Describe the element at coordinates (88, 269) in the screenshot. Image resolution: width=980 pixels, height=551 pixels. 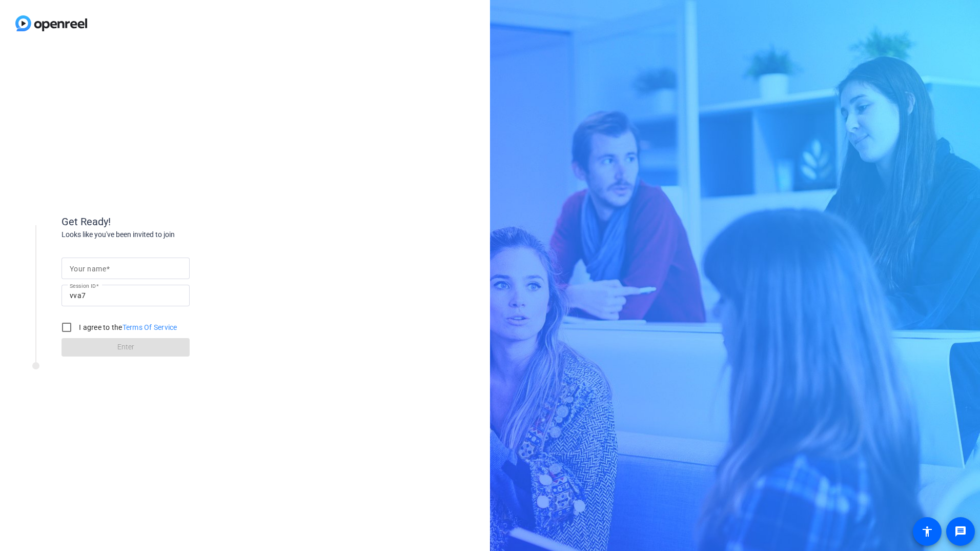
I see `mat-label: Your name` at that location.